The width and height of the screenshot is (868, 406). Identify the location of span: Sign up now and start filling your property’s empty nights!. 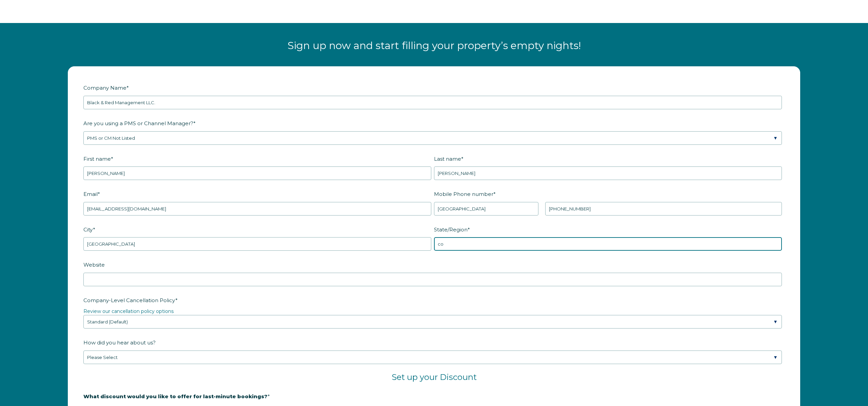
(434, 45).